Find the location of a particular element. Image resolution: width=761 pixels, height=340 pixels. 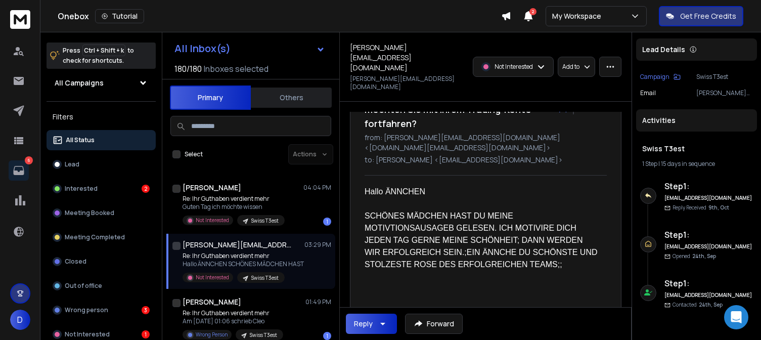

button: All Inbox(s) is located at coordinates (250, 49).